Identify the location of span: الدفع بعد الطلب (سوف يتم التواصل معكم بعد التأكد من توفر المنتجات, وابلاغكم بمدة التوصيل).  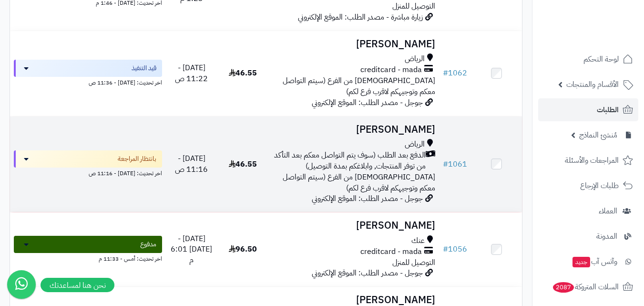
(349, 161).